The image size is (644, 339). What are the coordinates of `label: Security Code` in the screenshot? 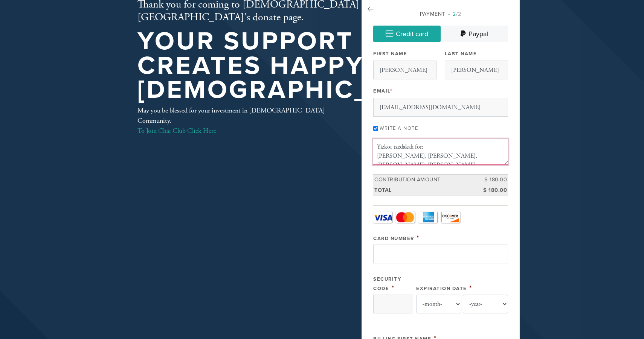 It's located at (387, 284).